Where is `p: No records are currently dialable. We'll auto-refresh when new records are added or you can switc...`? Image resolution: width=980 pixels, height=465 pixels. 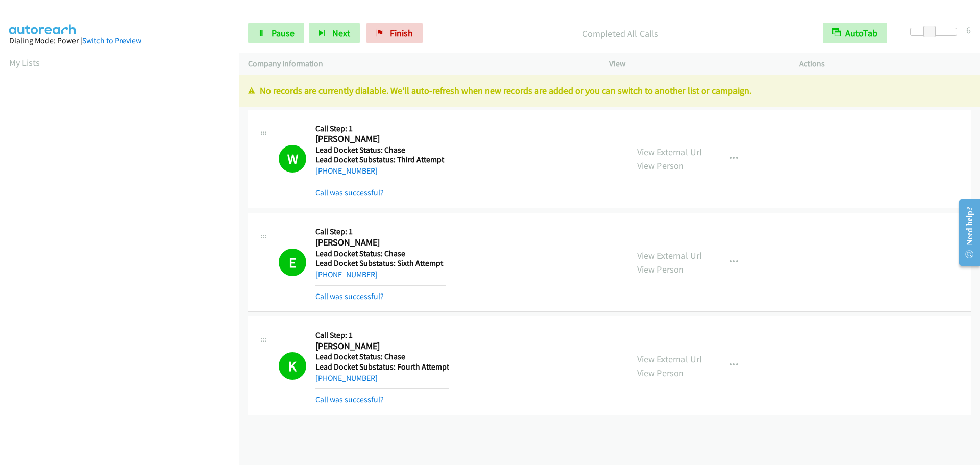 p: No records are currently dialable. We'll auto-refresh when new records are added or you can switc... is located at coordinates (609, 91).